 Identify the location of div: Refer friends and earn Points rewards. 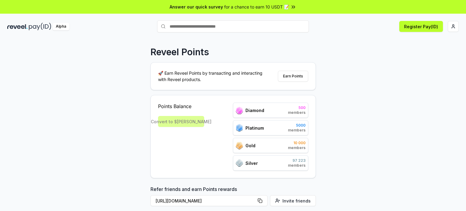
(233, 197).